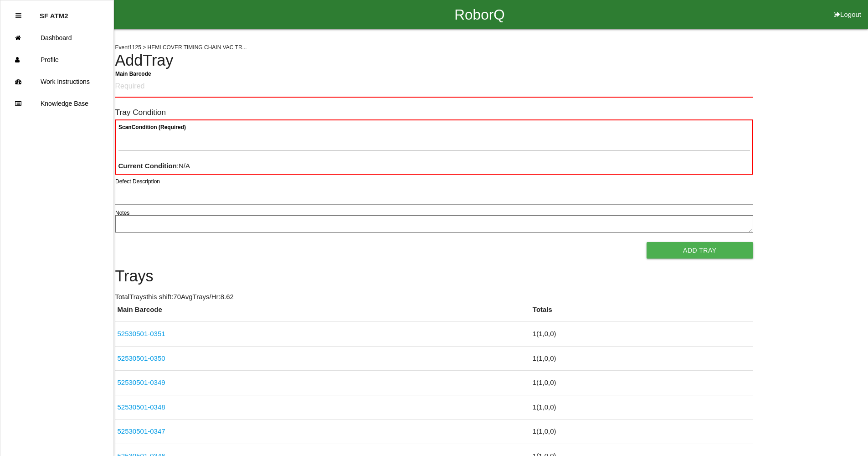 The height and width of the screenshot is (456, 868). Describe the element at coordinates (435, 61) in the screenshot. I see `h4: Add Tray` at that location.